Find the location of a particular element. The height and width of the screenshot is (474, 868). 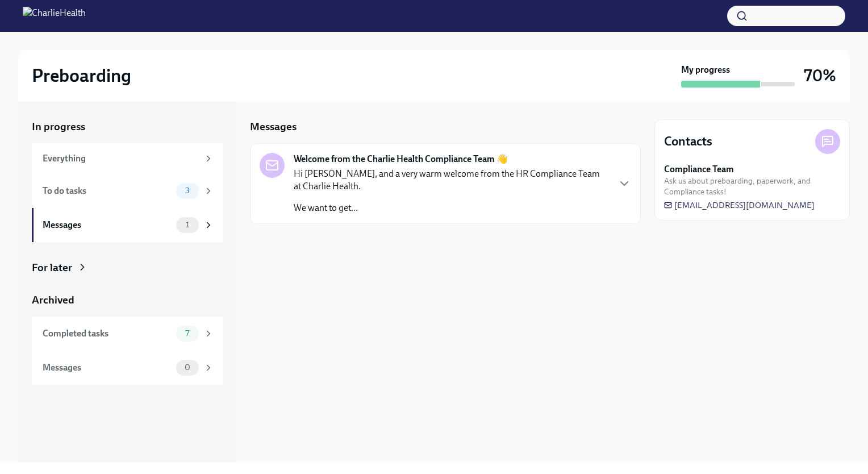

a: Archived is located at coordinates (127, 300).